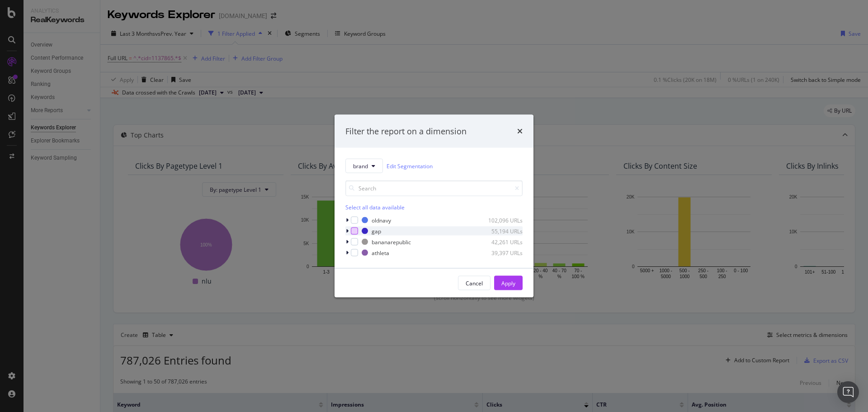 The height and width of the screenshot is (412, 868). What do you see at coordinates (361, 165) in the screenshot?
I see `span: brand` at bounding box center [361, 165].